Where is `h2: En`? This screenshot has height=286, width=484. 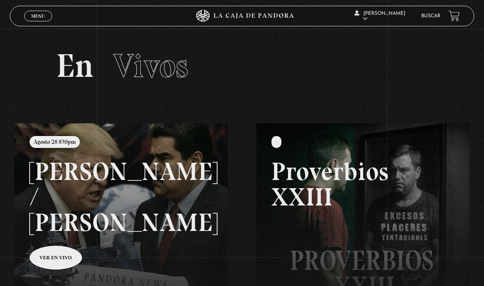
h2: En is located at coordinates (242, 66).